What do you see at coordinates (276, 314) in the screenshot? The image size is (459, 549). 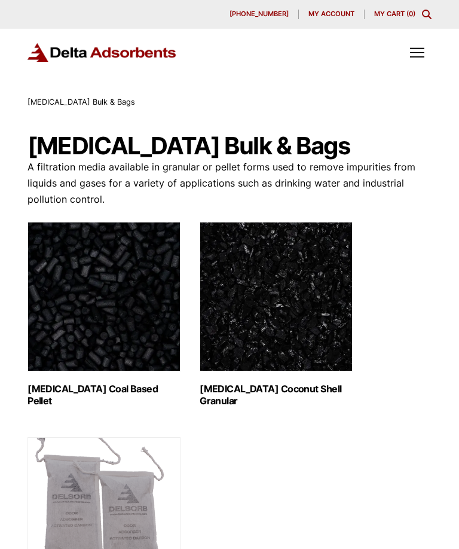 I see `a: Visit product category Activated Carbon Coconut Shell Granular` at bounding box center [276, 314].